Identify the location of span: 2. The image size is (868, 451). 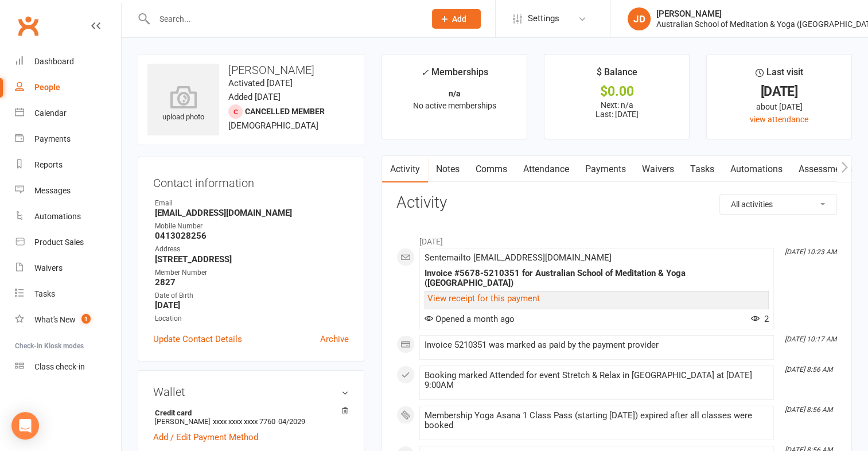
(759, 319).